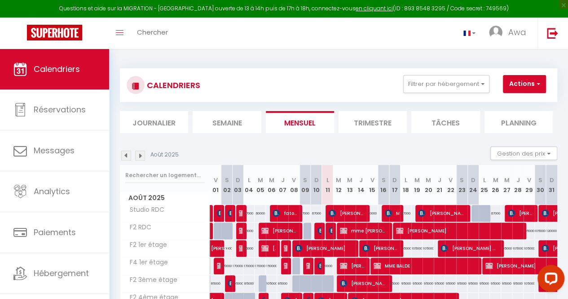  Describe the element at coordinates (424, 265) in the screenshot. I see `span: MME BALDE` at that location.